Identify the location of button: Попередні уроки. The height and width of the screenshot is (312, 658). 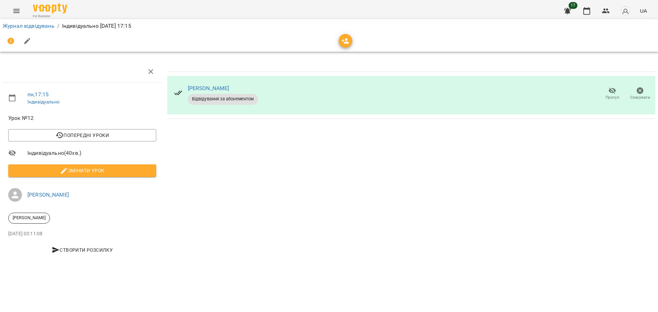
(82, 135).